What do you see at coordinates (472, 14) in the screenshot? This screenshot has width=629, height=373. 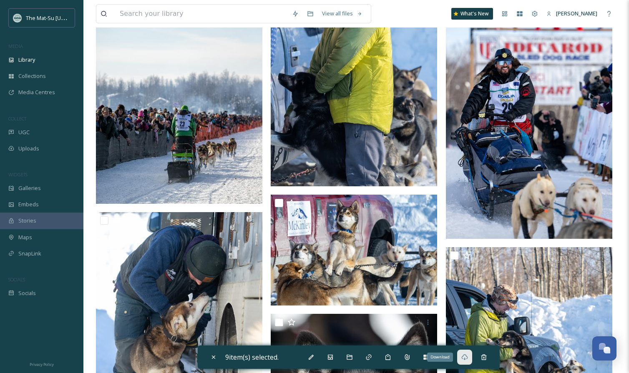 I see `a: What's New` at bounding box center [472, 14].